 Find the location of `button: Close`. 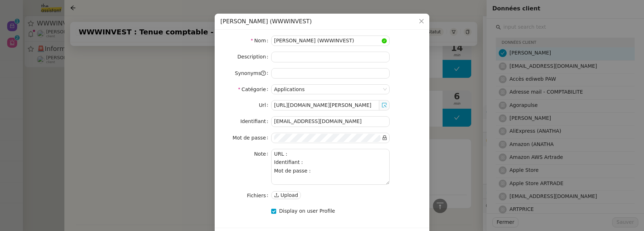

button: Close is located at coordinates (422, 22).